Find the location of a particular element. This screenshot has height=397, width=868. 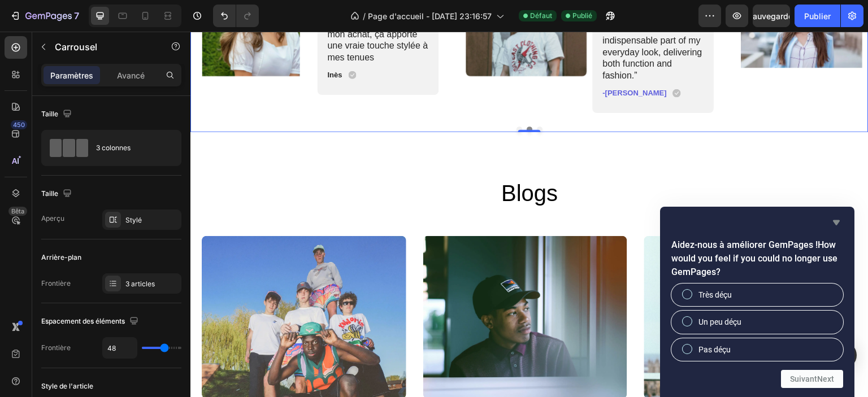

font: Un peu déçu is located at coordinates (720, 322).